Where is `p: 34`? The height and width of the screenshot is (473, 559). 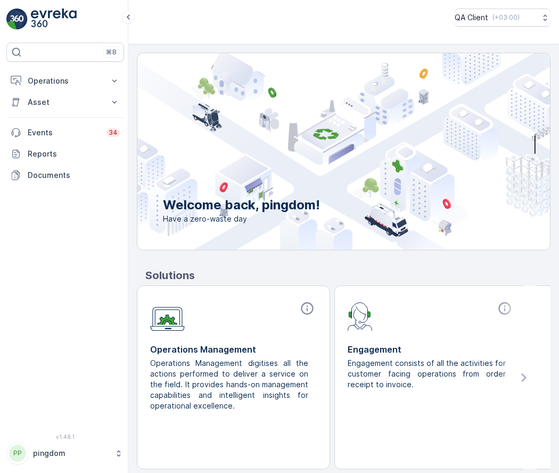 p: 34 is located at coordinates (113, 133).